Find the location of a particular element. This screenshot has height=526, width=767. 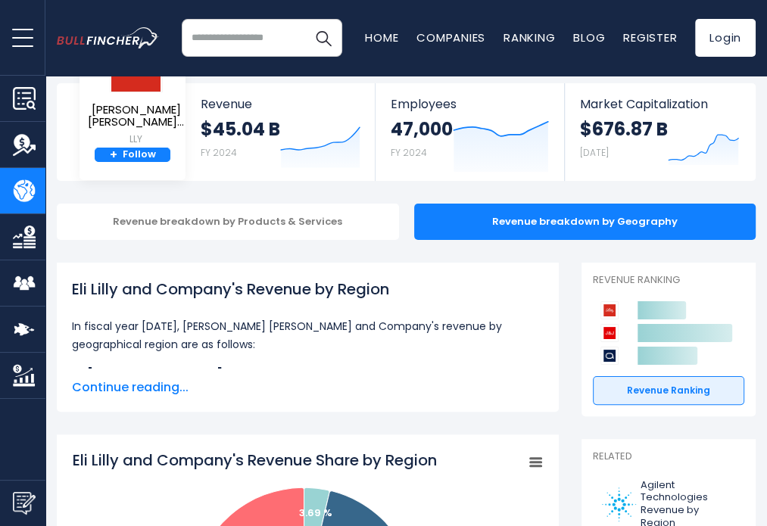

span: Market Capitalization is located at coordinates (660, 104).